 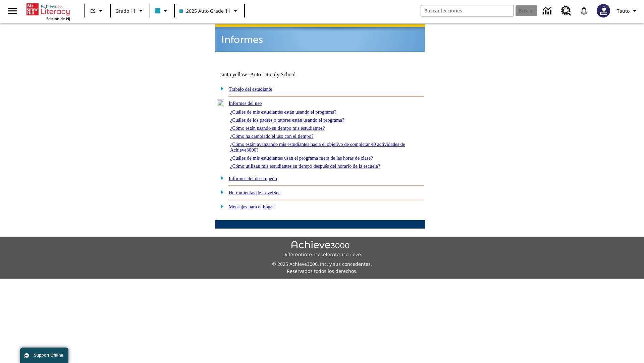 I want to click on button: Abrir el menú lateral, so click(x=12, y=11).